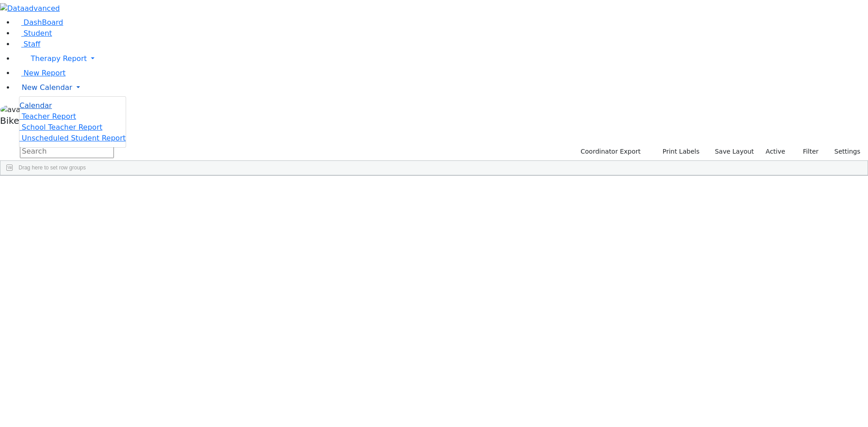 The image size is (868, 427). What do you see at coordinates (609, 151) in the screenshot?
I see `button: Coordinator Export` at bounding box center [609, 151].